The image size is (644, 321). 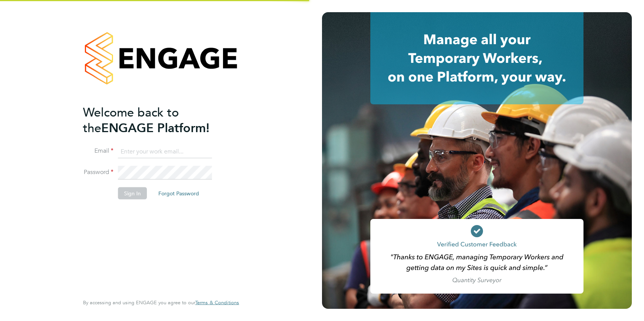 What do you see at coordinates (157, 120) in the screenshot?
I see `h2: ENGAGE Platform!` at bounding box center [157, 120].